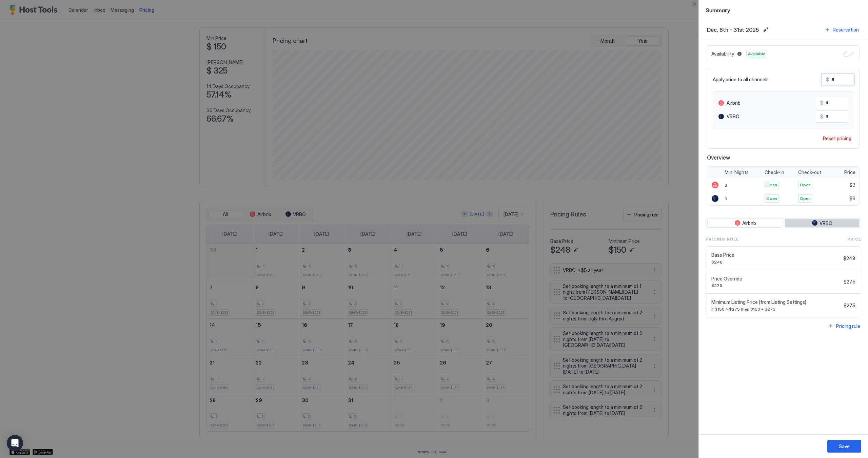 This screenshot has height=458, width=868. What do you see at coordinates (722, 239) in the screenshot?
I see `span: Pricing Rule` at bounding box center [722, 239].